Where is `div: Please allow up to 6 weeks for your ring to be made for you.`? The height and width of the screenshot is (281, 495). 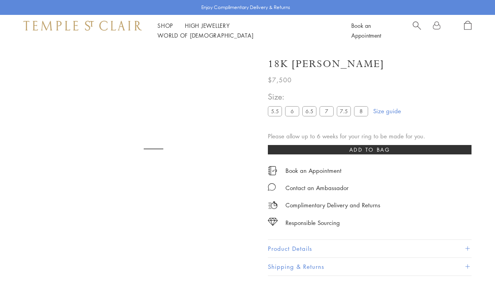 div: Please allow up to 6 weeks for your ring to be made for you. is located at coordinates (369, 136).